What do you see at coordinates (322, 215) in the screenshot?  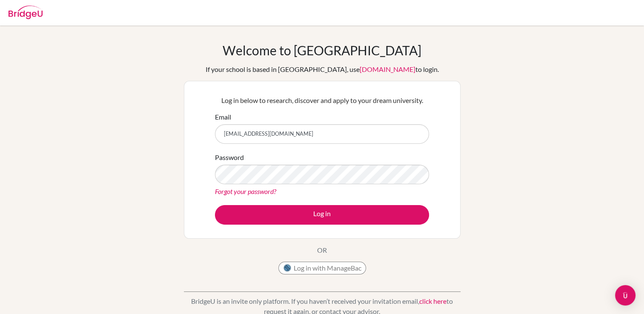 I see `button: Log in` at bounding box center [322, 215].